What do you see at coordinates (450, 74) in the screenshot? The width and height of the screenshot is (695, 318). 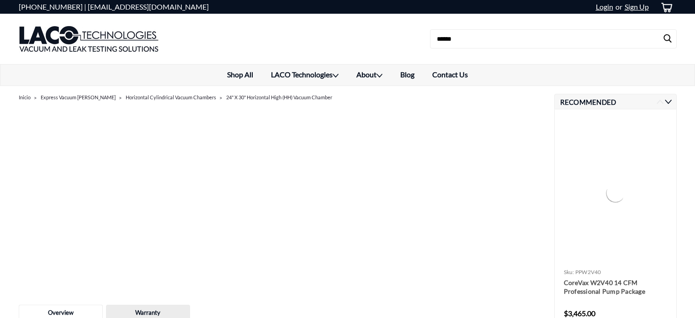 I see `a: Contact Us` at bounding box center [450, 74].